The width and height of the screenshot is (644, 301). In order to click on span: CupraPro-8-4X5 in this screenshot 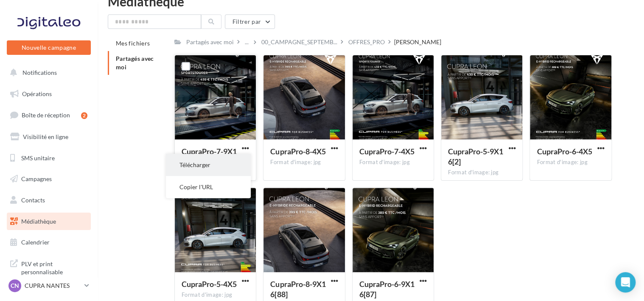, I will do `click(298, 152)`.